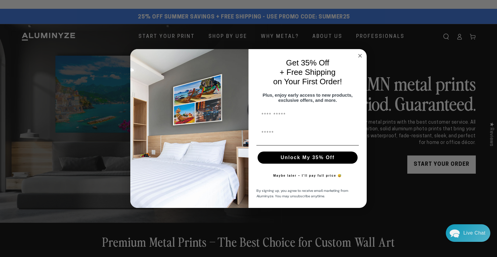 This screenshot has height=257, width=497. I want to click on img: underline, so click(307, 145).